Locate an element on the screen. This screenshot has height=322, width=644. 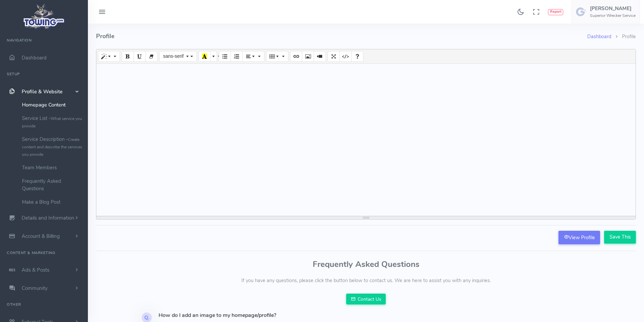
button: Recent Color is located at coordinates (205, 56).